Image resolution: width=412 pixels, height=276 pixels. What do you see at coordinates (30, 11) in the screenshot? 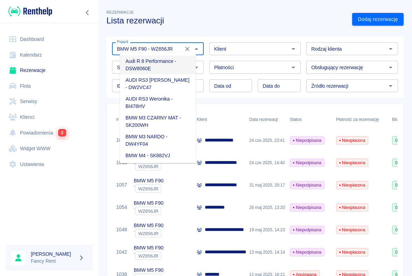
I see `img: Renthelp logo` at bounding box center [30, 11].